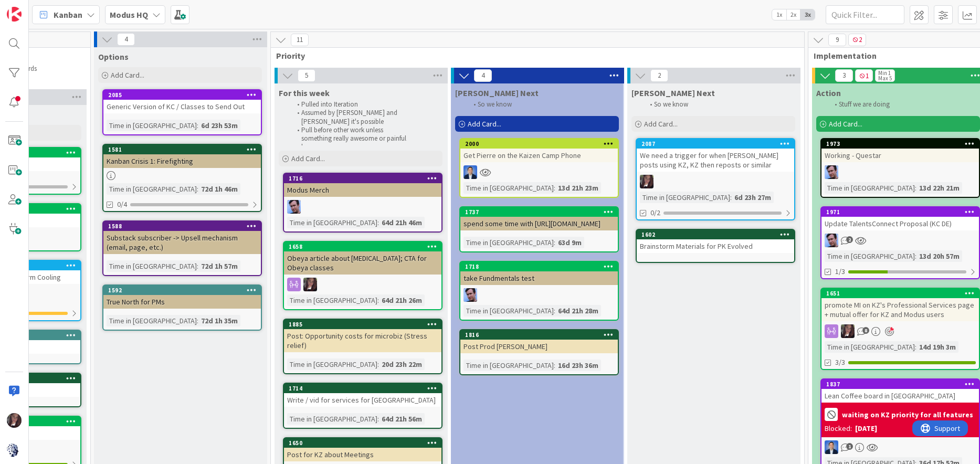 This screenshot has height=464, width=980. Describe the element at coordinates (840, 362) in the screenshot. I see `span: 3/3` at that location.